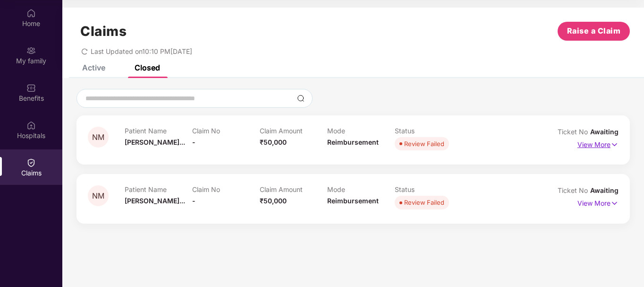 This screenshot has width=644, height=287. Describe the element at coordinates (32, 125) in the screenshot. I see `img: svg+xml;base64,PHN2ZyBpZD0iSG9zcGl0YWxzIiB4bWxucz0iaHR0cDovL3d3dy53My5vcmcvMjAwMC9zdmciIHdpZHRoPS...` at that location.